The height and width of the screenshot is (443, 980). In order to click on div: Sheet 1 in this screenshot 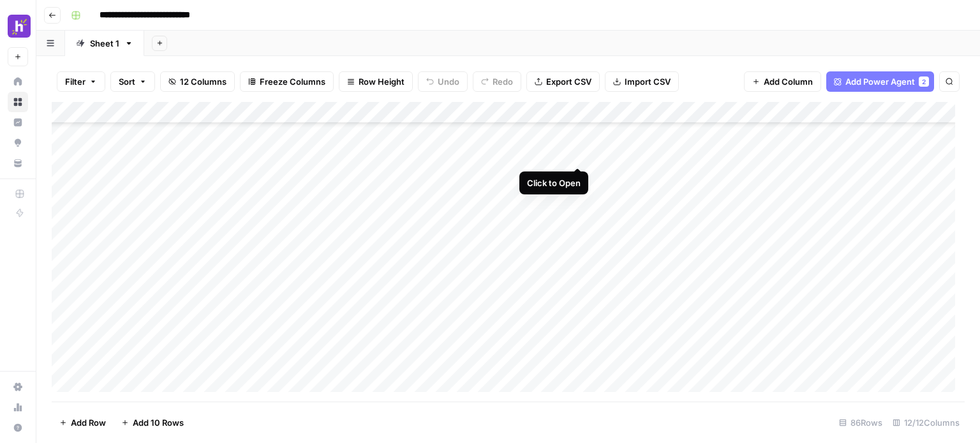, I will do `click(104, 43)`.